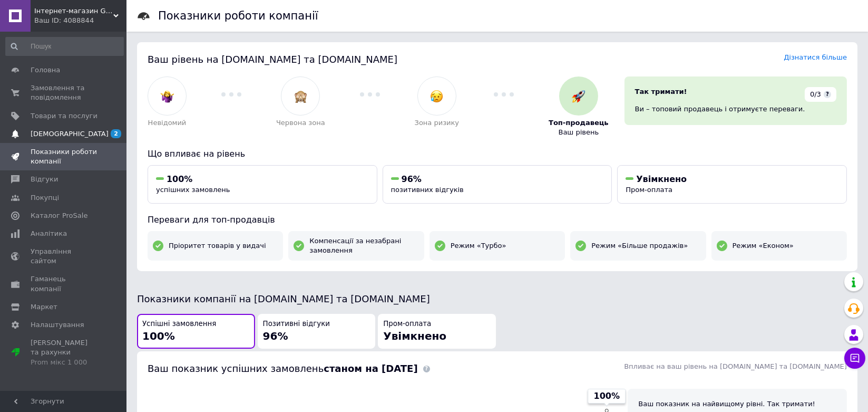 This screenshot has height=412, width=868. I want to click on button: Позитивні відгуки96%, so click(317, 331).